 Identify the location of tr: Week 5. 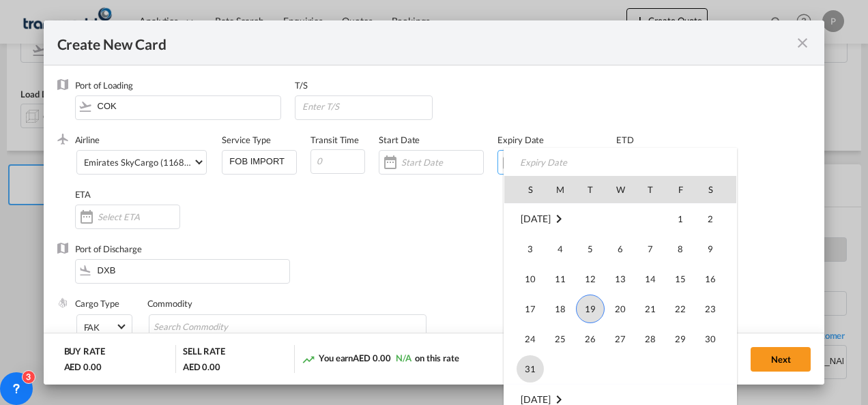
(620, 339).